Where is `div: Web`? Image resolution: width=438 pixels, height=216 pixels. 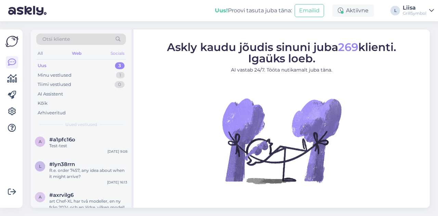
div: Web is located at coordinates (77, 53).